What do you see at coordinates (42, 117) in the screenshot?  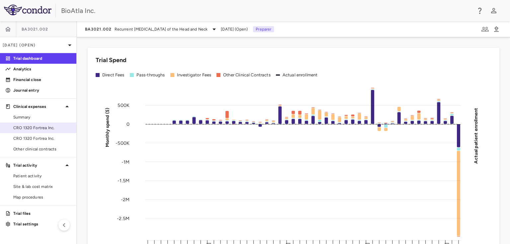 I see `span: Summary` at bounding box center [42, 117].